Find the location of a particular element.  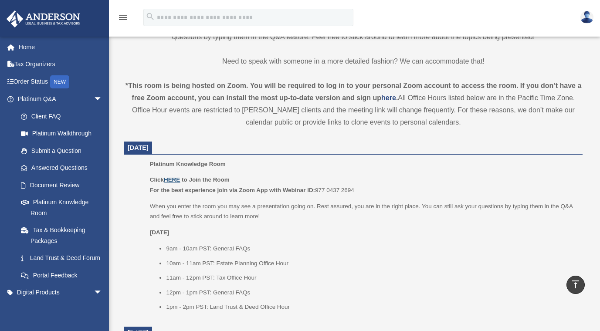

a: HERE is located at coordinates (172, 180).